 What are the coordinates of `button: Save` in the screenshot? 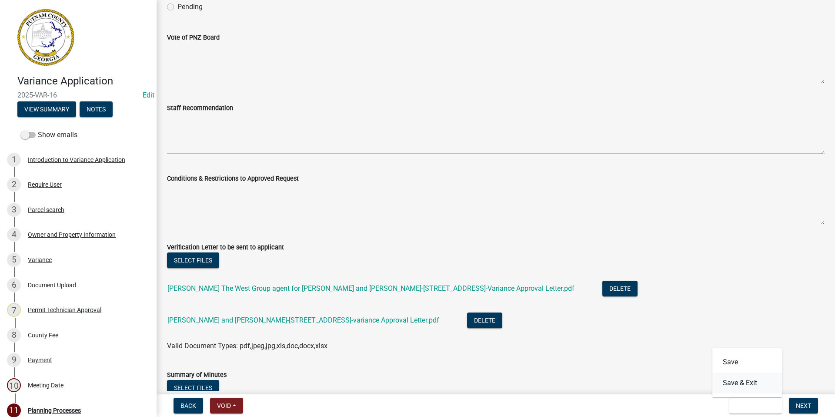 It's located at (747, 362).